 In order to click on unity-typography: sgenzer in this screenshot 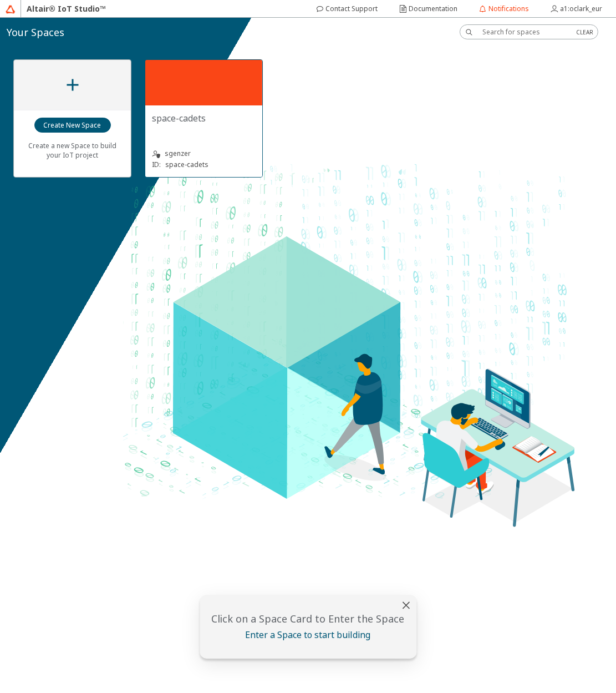, I will do `click(203, 153)`.